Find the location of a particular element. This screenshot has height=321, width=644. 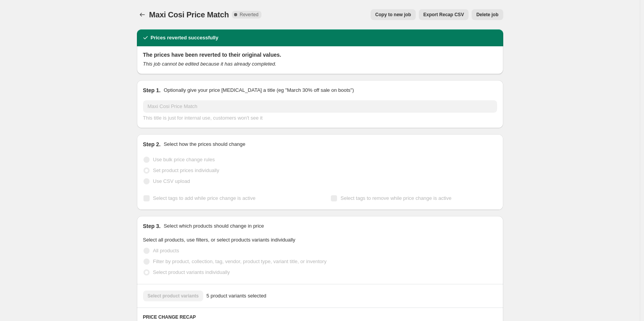

h2: The prices have been reverted to their original values. is located at coordinates (320, 54).